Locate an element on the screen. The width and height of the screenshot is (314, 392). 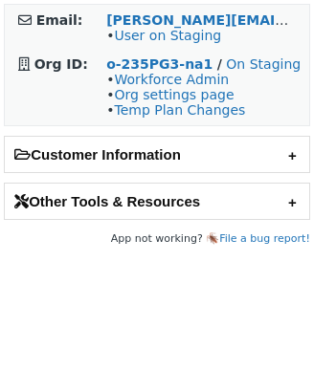
h2: Customer Information is located at coordinates (157, 154).